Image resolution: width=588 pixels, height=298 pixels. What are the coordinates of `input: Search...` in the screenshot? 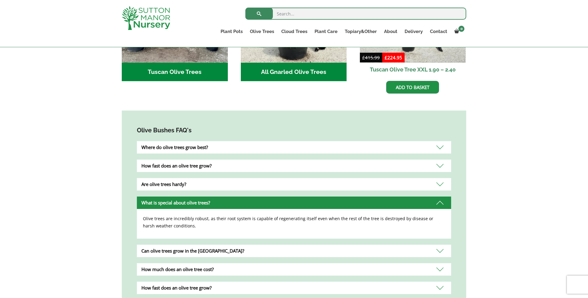 It's located at (356, 14).